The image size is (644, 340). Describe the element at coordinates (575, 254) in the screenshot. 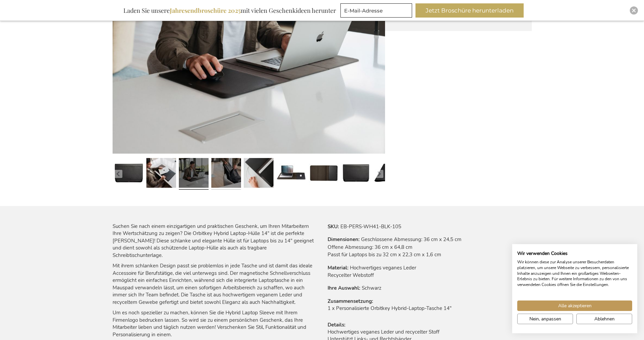

I see `h2: Wir verwenden Cookies` at that location.